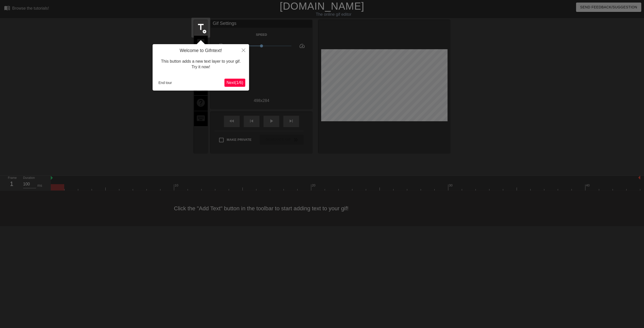  I want to click on div: This button adds a new text layer to your gif. Try it now!, so click(201, 64).